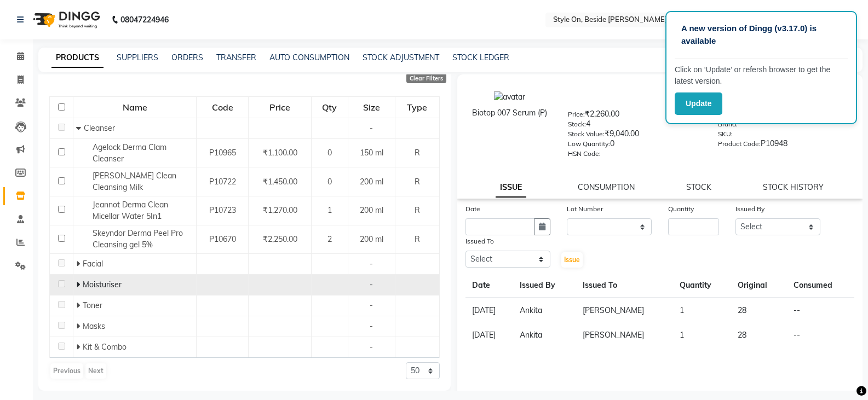 This screenshot has height=400, width=868. I want to click on span: Issue, so click(571, 259).